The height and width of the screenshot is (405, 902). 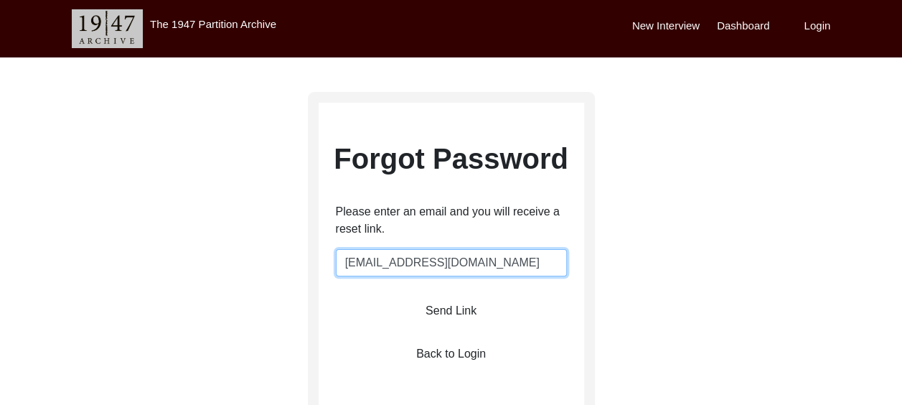 What do you see at coordinates (213, 24) in the screenshot?
I see `label: The 1947 Partition Archive` at bounding box center [213, 24].